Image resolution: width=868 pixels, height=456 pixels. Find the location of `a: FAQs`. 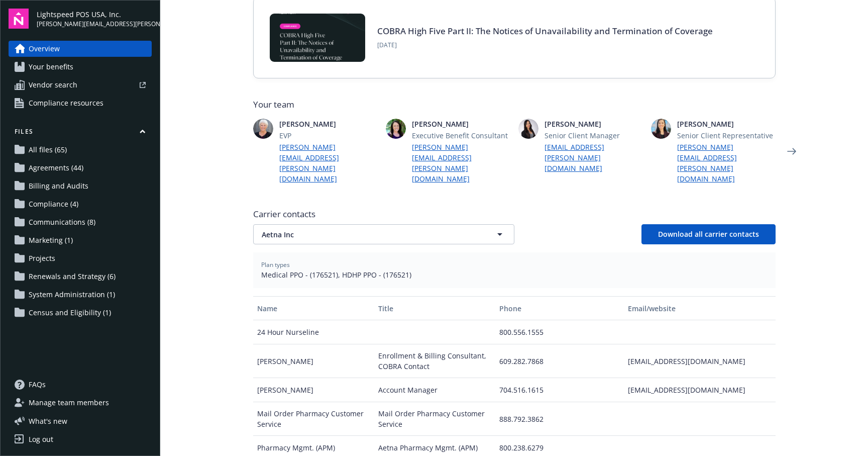

a: FAQs is located at coordinates (80, 384).